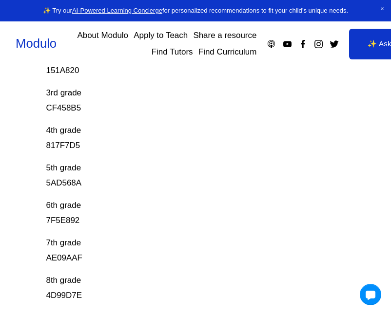 The image size is (391, 315). What do you see at coordinates (287, 44) in the screenshot?
I see `a: YouTube` at bounding box center [287, 44].